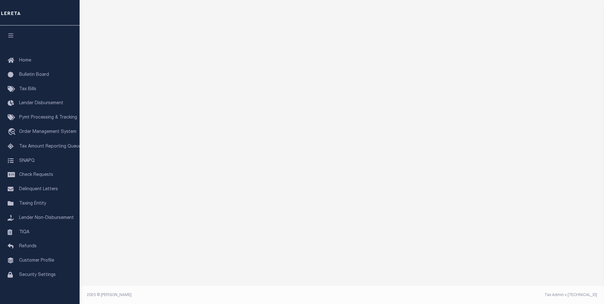 This screenshot has width=604, height=304. Describe the element at coordinates (41, 103) in the screenshot. I see `span: Lender Disbursement` at that location.